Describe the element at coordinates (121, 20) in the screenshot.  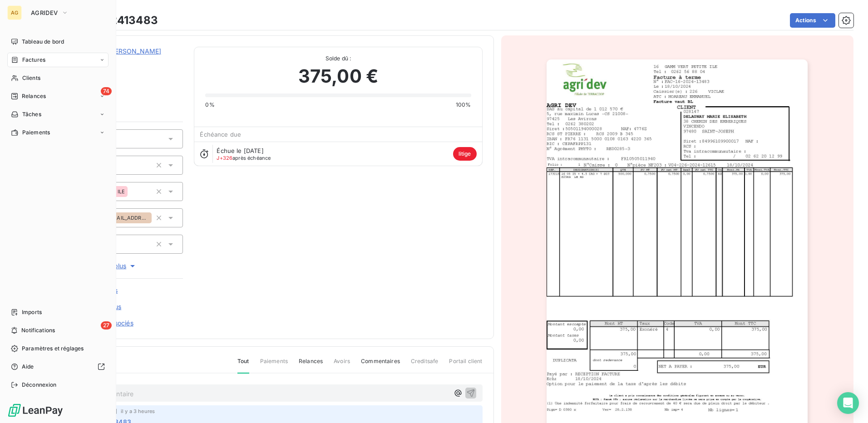
I see `h3: FA162413483` at that location.